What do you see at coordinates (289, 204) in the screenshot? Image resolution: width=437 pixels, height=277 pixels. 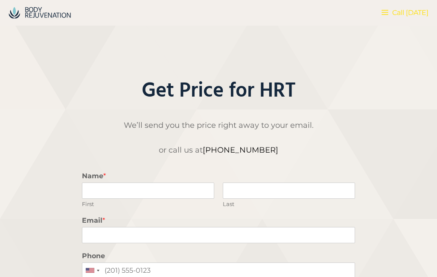 I see `label: Last` at bounding box center [289, 204].